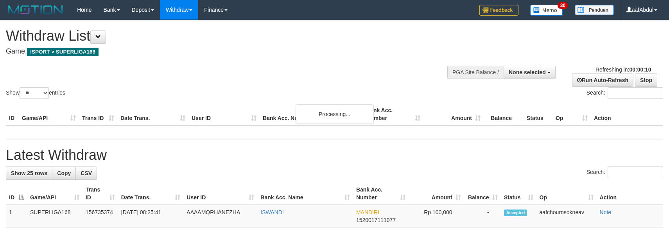 The width and height of the screenshot is (669, 231). I want to click on img: Feedback.jpg, so click(499, 10).